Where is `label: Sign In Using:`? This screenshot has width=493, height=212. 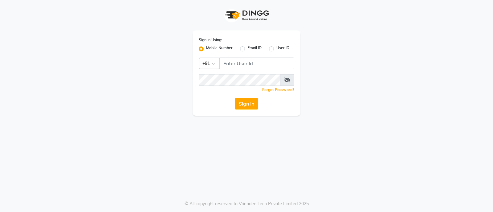 label: Sign In Using: is located at coordinates (210, 40).